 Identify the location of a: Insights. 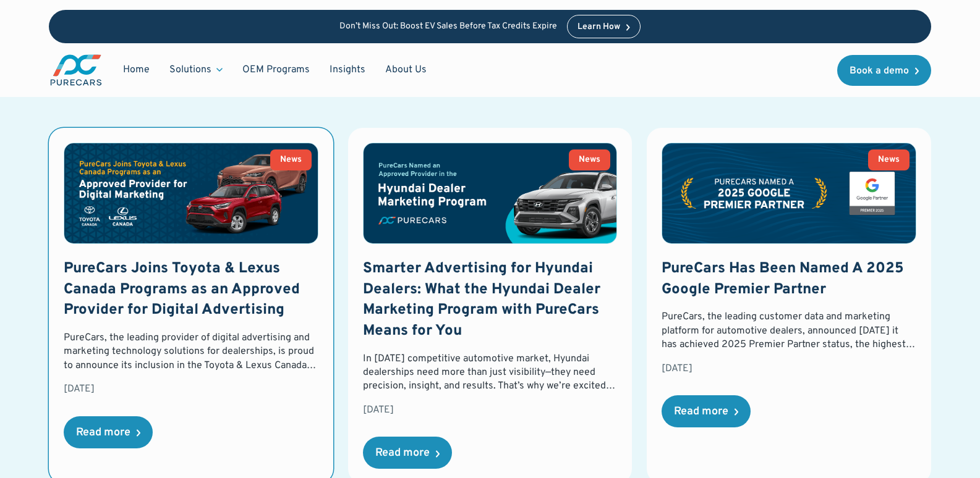
(347, 70).